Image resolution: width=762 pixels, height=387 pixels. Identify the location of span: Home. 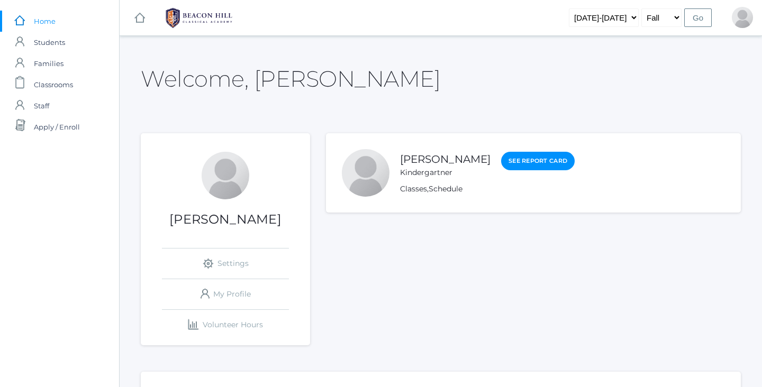
(44, 21).